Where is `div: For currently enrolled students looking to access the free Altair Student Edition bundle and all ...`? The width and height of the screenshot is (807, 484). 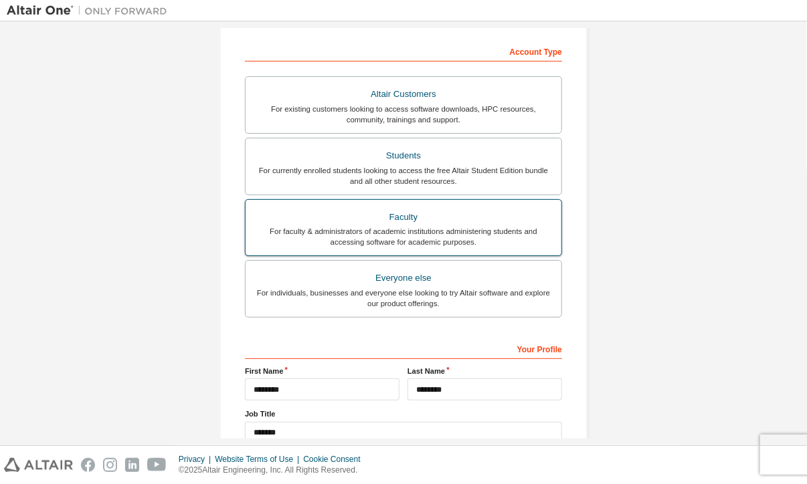 div: For currently enrolled students looking to access the free Altair Student Edition bundle and all ... is located at coordinates (403, 176).